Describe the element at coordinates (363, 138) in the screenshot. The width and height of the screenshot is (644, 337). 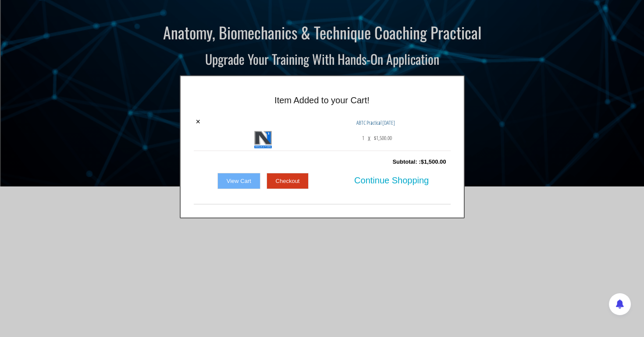
I see `span: 1` at that location.